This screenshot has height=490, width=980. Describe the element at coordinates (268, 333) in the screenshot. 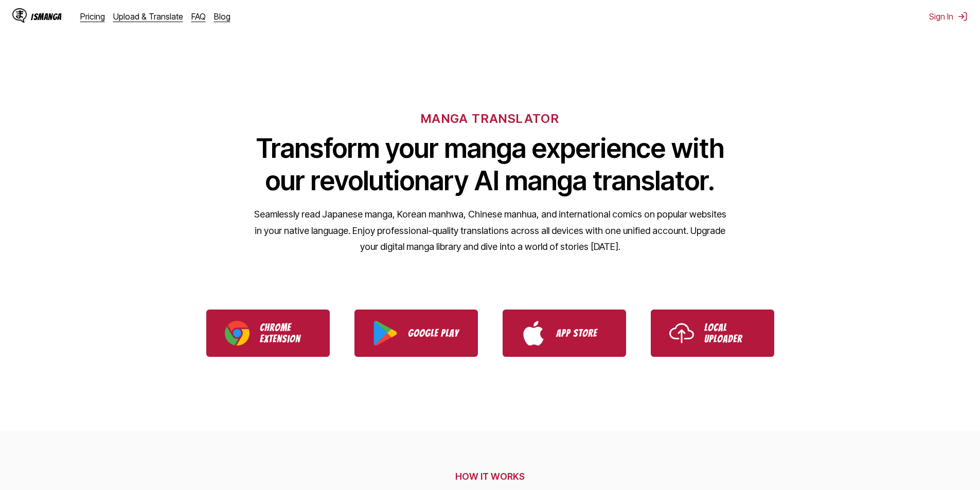

I see `a: Download IsManga Chrome Extension` at that location.